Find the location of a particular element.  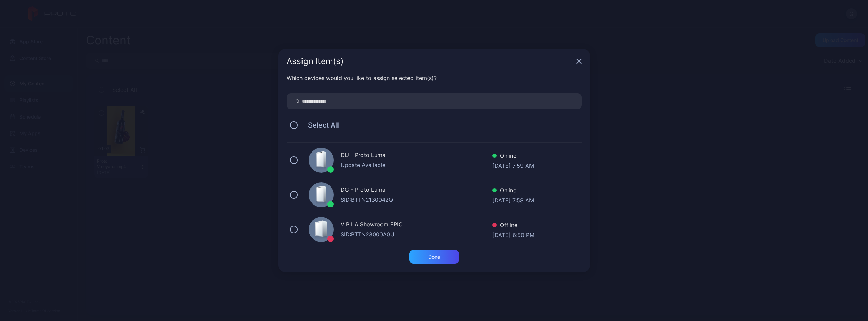

button: Done is located at coordinates (434, 257).